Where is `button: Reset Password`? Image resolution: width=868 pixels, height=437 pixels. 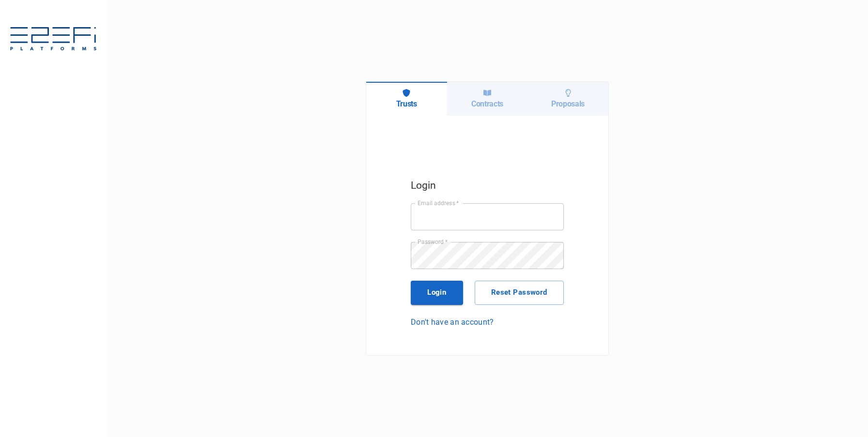
button: Reset Password is located at coordinates (519, 293).